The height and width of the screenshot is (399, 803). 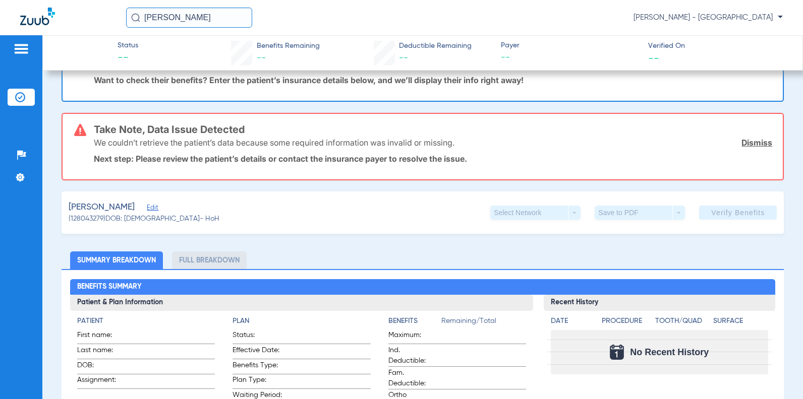 What do you see at coordinates (570, 45) in the screenshot?
I see `span: Payer` at bounding box center [570, 45].